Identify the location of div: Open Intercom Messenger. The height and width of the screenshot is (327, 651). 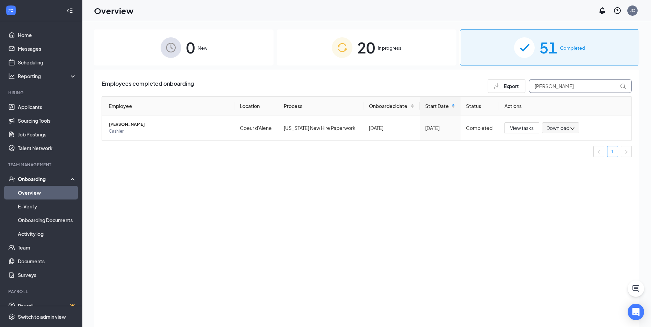
(636, 312).